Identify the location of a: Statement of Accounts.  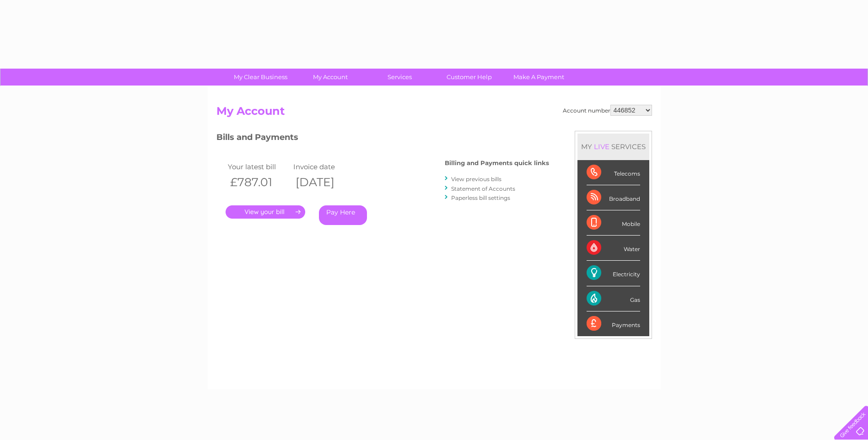
(483, 188).